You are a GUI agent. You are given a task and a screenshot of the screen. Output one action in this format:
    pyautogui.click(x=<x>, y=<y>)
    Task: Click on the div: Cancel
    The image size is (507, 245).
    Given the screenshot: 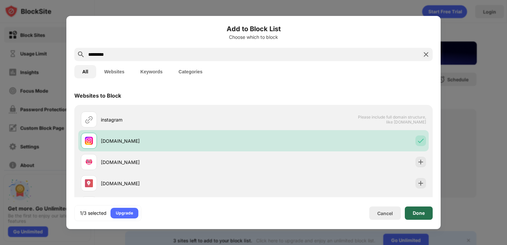 What is the action you would take?
    pyautogui.click(x=385, y=213)
    